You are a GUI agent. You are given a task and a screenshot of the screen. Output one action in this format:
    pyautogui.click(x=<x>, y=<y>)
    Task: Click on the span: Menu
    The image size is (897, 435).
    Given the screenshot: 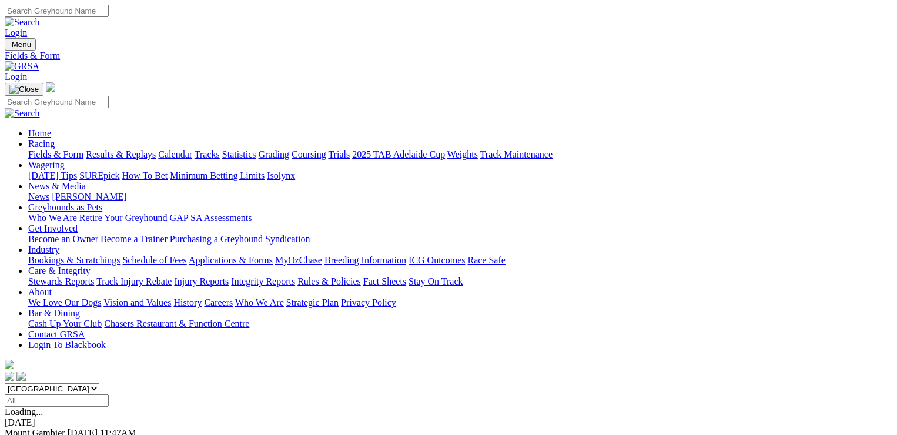 What is the action you would take?
    pyautogui.click(x=21, y=44)
    